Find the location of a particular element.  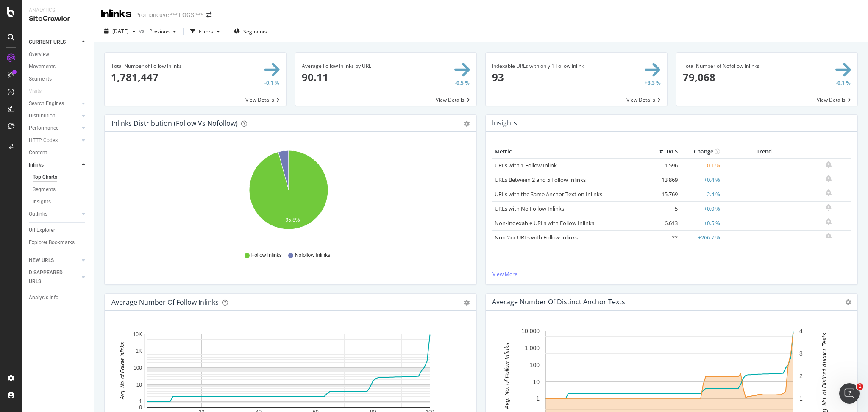

div: Filters is located at coordinates (206, 31).